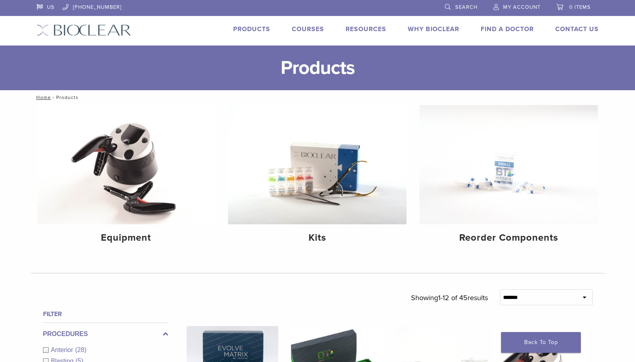  Describe the element at coordinates (317, 238) in the screenshot. I see `h4: Kits` at that location.